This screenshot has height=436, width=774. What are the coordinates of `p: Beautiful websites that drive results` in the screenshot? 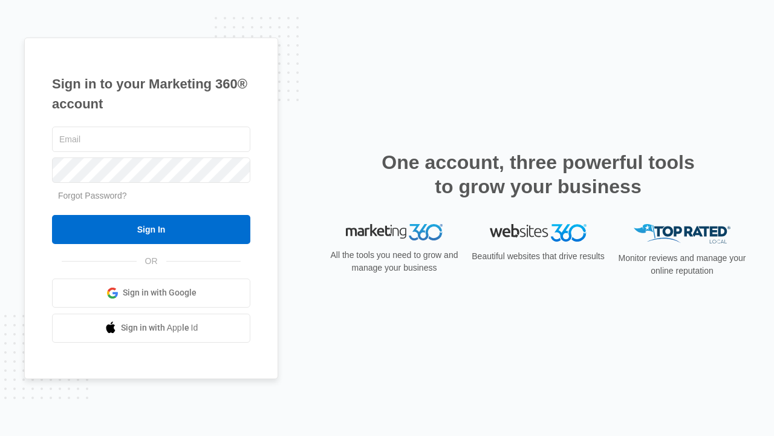 It's located at (538, 256).